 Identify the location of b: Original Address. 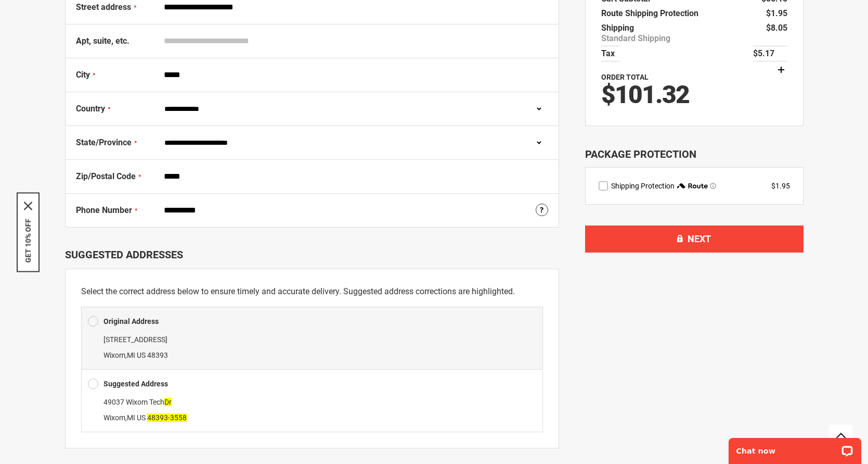
(131, 321).